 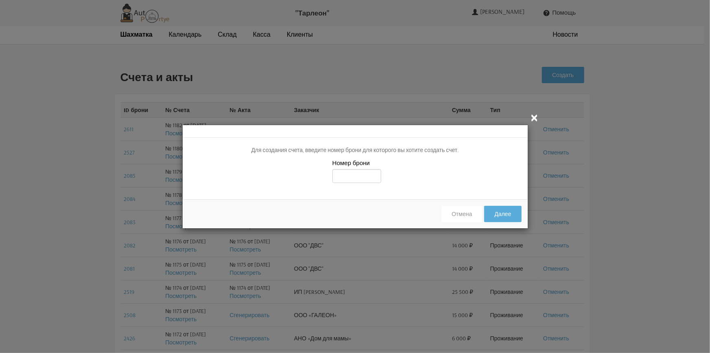 What do you see at coordinates (535, 117) in the screenshot?
I see `button: Закрыть` at bounding box center [535, 117].